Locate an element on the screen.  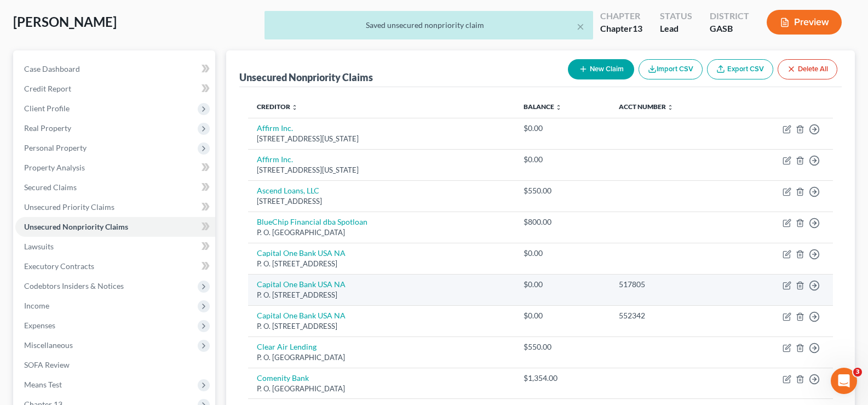
span: Personal Property is located at coordinates (55, 148).